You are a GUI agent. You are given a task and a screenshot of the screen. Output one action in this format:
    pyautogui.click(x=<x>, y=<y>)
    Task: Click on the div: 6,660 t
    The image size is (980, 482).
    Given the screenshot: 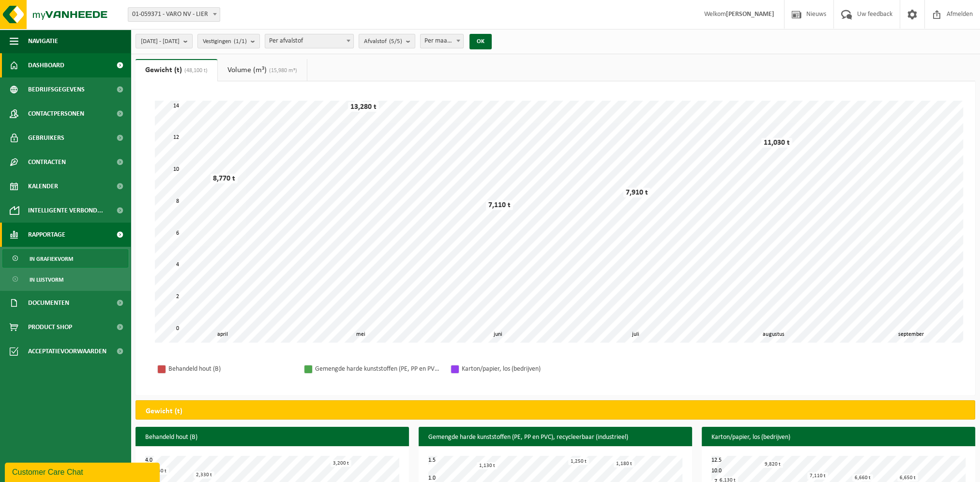 What is the action you would take?
    pyautogui.click(x=863, y=478)
    